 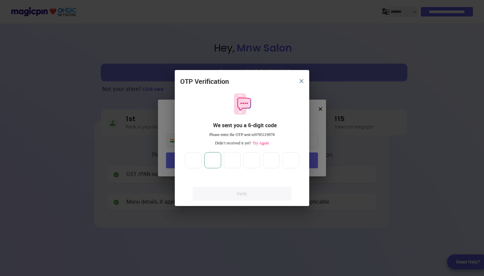 What do you see at coordinates (260, 143) in the screenshot?
I see `span: Try Again` at bounding box center [260, 143].